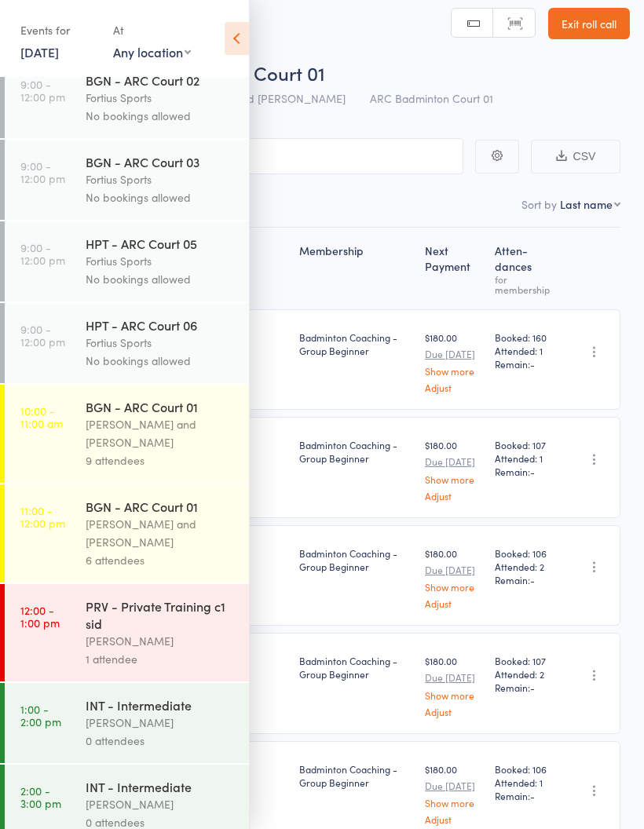 The image size is (644, 829). What do you see at coordinates (576, 157) in the screenshot?
I see `button: CSV` at bounding box center [576, 157].